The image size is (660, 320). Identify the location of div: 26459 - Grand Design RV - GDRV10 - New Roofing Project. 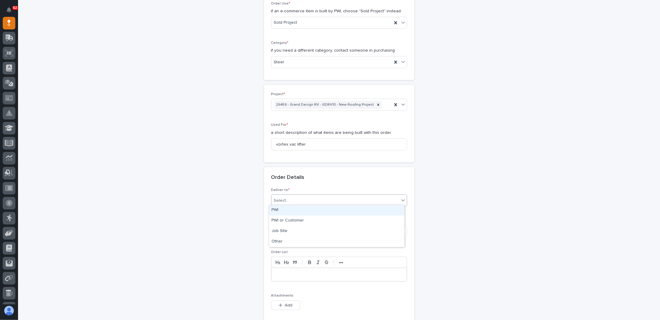
(325, 105).